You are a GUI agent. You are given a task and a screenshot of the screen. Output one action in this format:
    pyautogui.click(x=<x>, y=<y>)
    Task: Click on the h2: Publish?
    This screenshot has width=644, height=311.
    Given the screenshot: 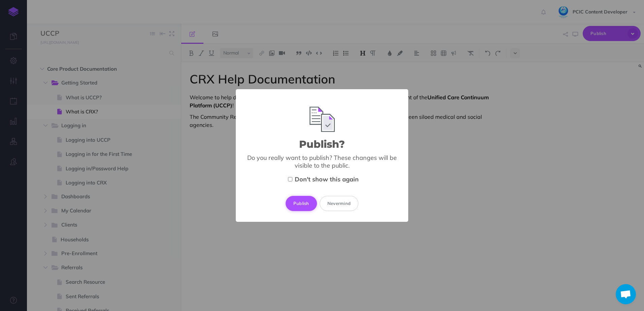 What is the action you would take?
    pyautogui.click(x=322, y=144)
    